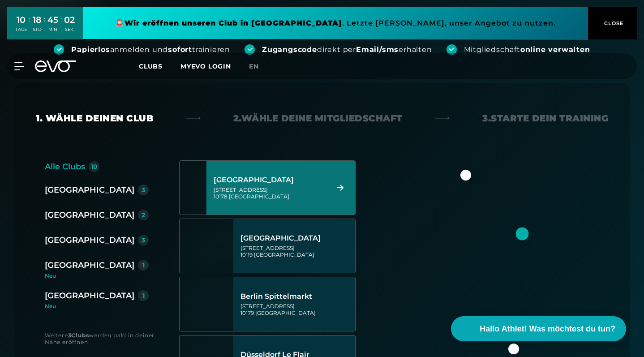 The image size is (644, 357). Describe the element at coordinates (53, 29) in the screenshot. I see `div: MIN` at that location.